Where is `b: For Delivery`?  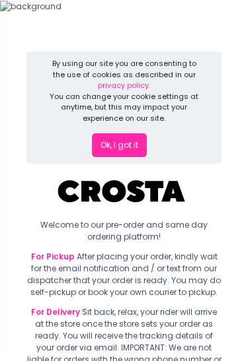
b: For Delivery is located at coordinates (55, 312).